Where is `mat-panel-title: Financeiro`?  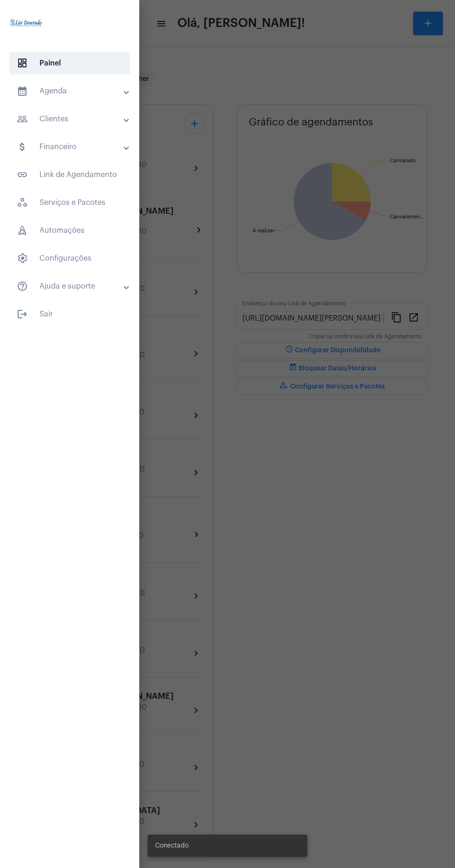
mat-panel-title: Financeiro is located at coordinates (70, 147).